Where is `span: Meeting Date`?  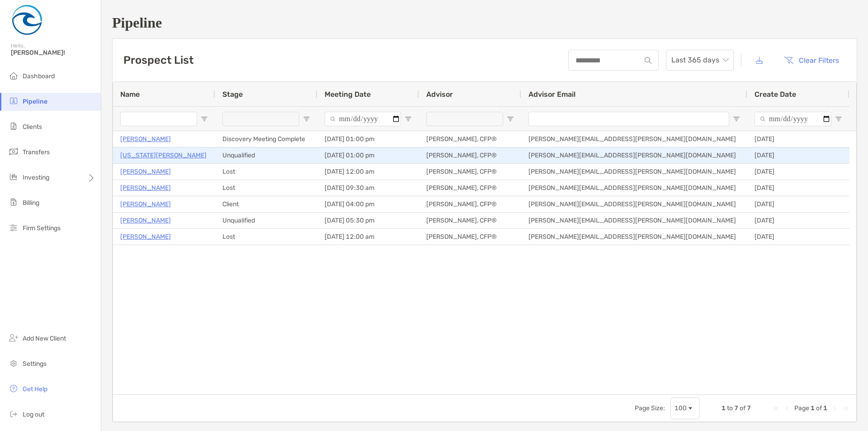 span: Meeting Date is located at coordinates (348, 94).